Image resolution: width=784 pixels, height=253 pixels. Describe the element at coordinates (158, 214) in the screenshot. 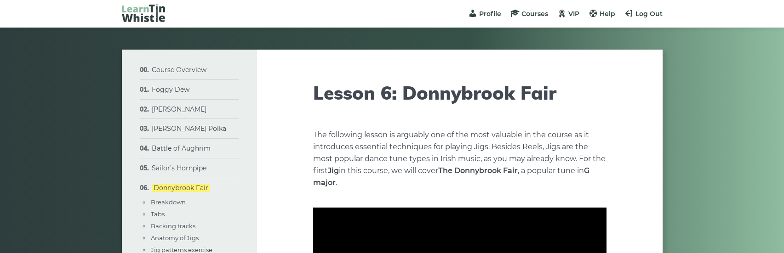

I see `a: Tabs` at that location.